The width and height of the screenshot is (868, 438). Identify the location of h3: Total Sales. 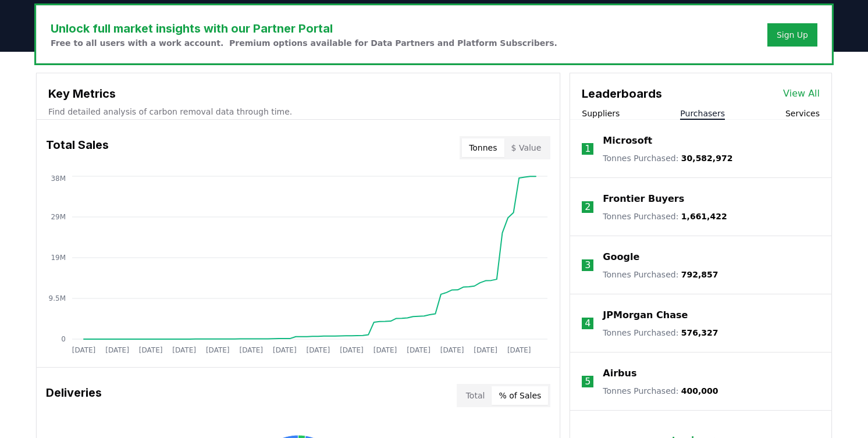
(78, 148).